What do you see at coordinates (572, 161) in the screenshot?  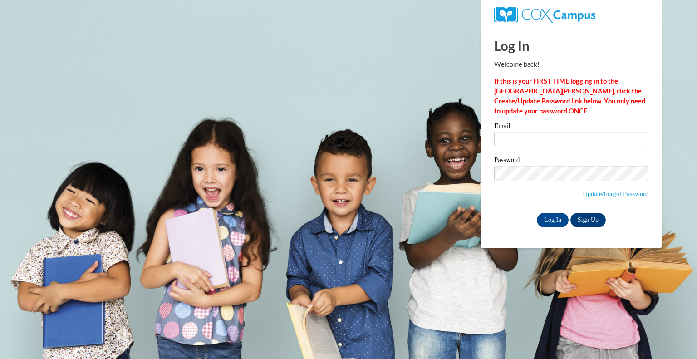 I see `label: Password` at bounding box center [572, 161].